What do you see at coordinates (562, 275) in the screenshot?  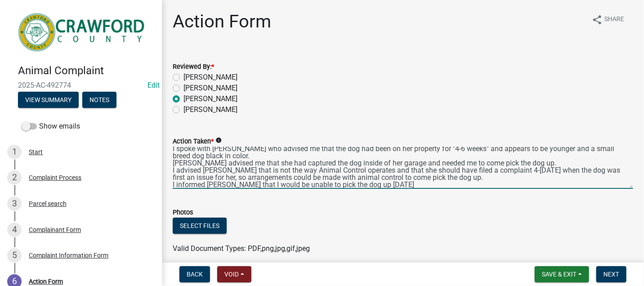 I see `button: Save & Exit` at bounding box center [562, 275].